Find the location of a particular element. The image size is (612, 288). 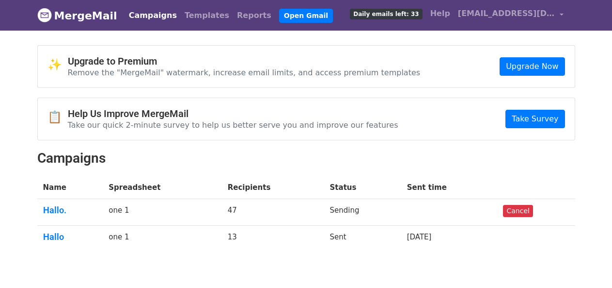

a: Upgrade Now is located at coordinates (532, 66).